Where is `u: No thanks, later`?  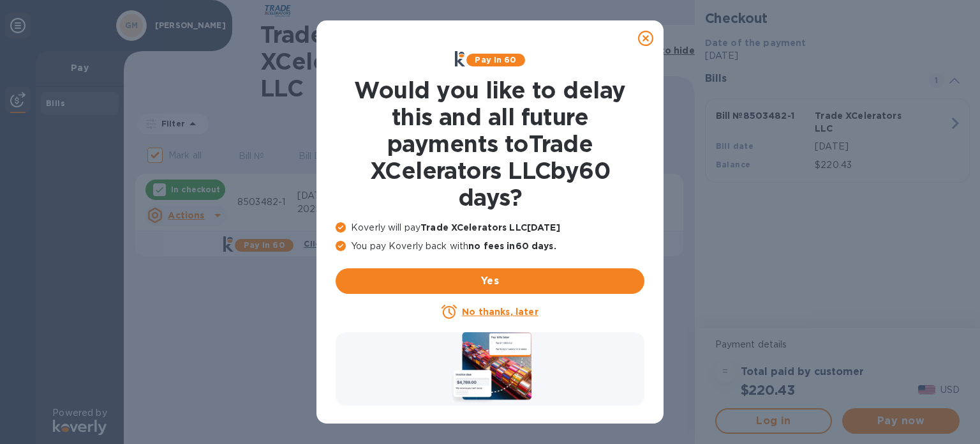 u: No thanks, later is located at coordinates (499, 312).